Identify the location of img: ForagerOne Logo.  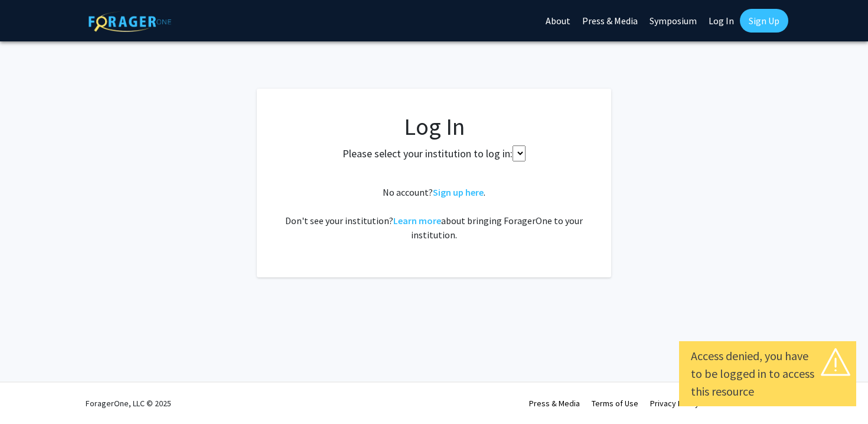
(130, 21).